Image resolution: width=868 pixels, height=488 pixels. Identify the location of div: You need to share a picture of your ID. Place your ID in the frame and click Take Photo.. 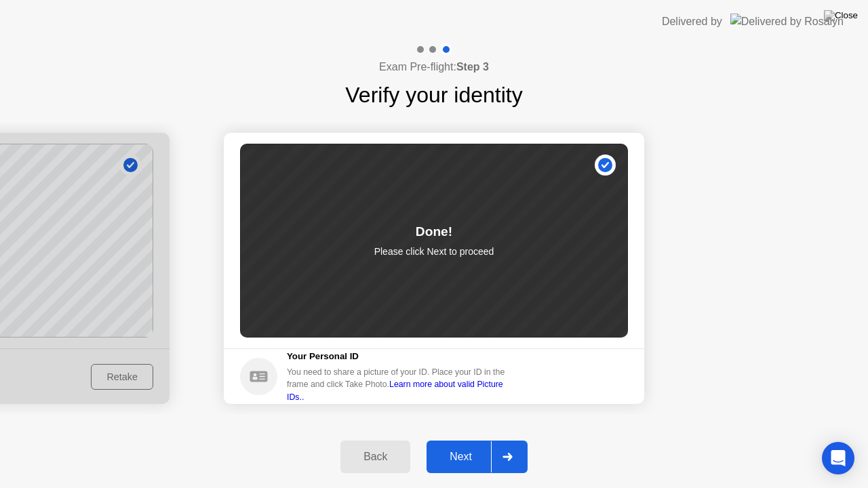
(401, 384).